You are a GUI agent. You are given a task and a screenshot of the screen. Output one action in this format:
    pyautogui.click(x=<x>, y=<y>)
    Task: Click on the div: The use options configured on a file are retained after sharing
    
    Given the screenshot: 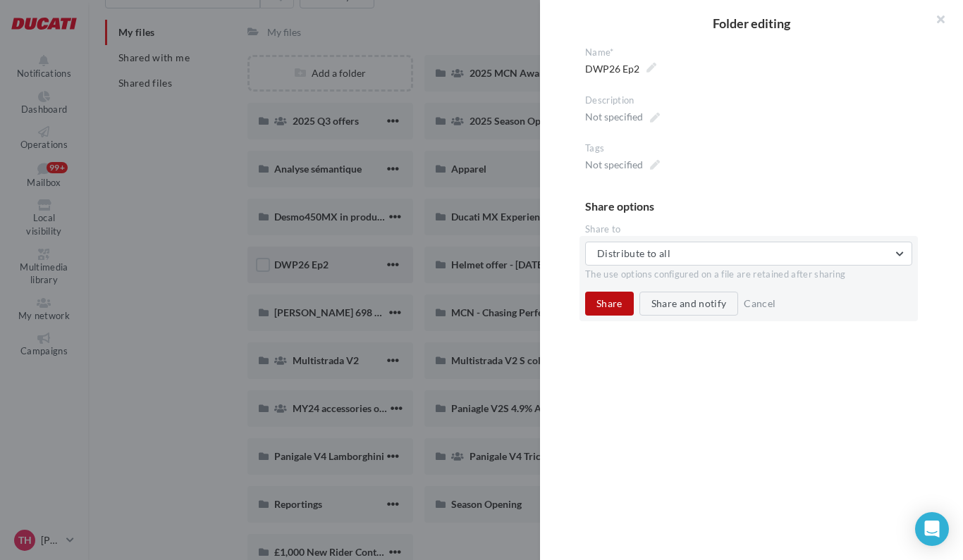 What is the action you would take?
    pyautogui.click(x=748, y=275)
    